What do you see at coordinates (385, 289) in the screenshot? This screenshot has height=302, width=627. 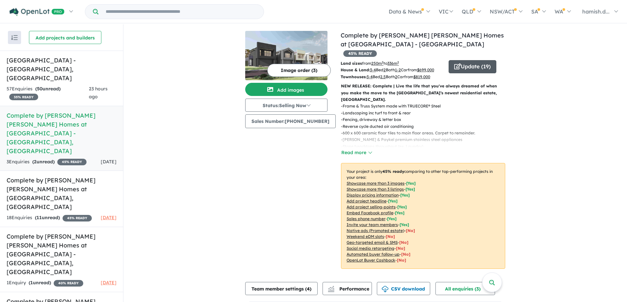 I see `img: download icon` at bounding box center [385, 289].